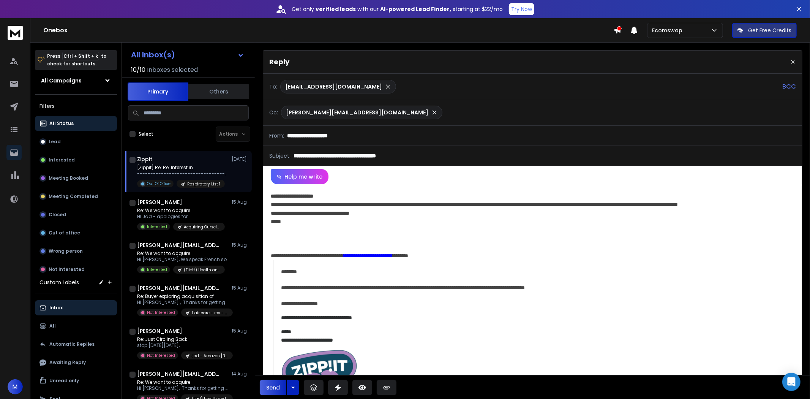 The width and height of the screenshot is (810, 399). I want to click on h1: All Inbox(s), so click(153, 55).